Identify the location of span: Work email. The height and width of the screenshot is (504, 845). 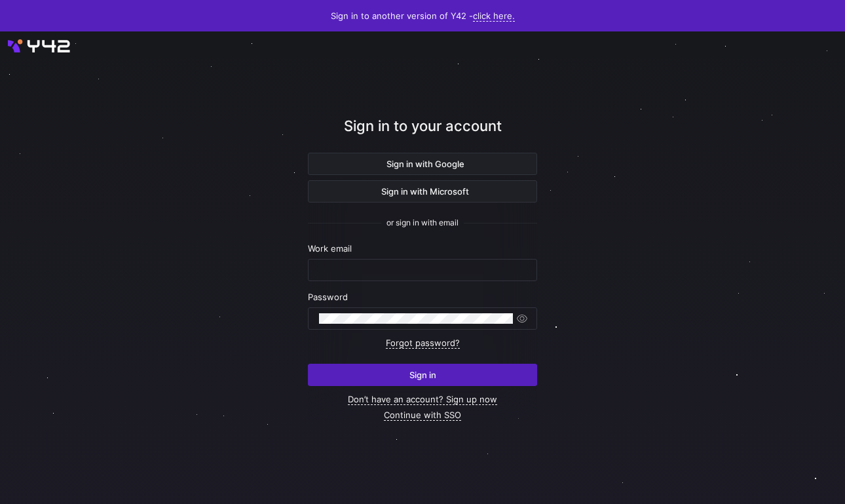
(330, 249).